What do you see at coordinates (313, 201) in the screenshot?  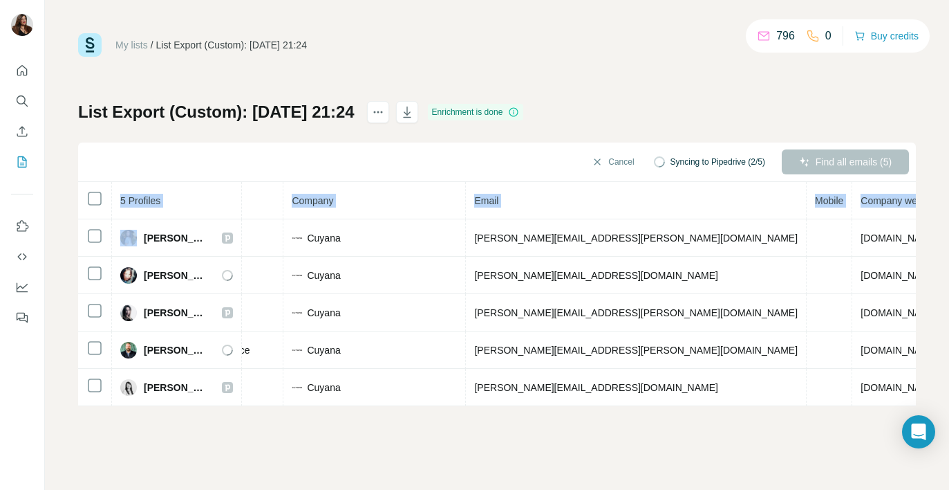 I see `span: Company` at bounding box center [313, 201].